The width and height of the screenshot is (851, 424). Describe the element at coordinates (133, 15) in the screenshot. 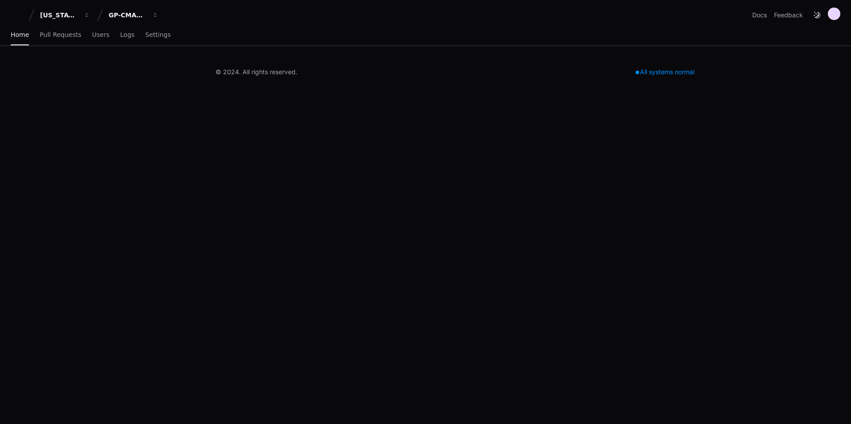

I see `button: GP-CMAG-MP2` at that location.